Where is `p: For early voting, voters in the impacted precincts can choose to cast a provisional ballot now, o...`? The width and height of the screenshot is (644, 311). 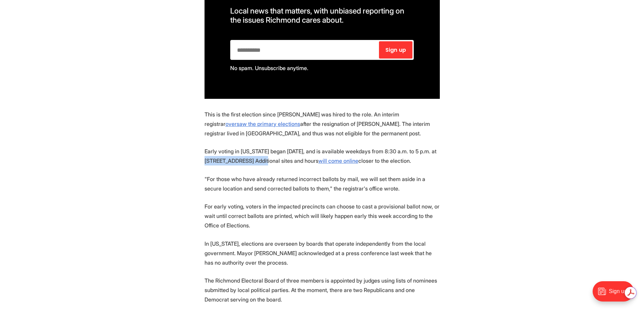 p: For early voting, voters in the impacted precincts can choose to cast a provisional ballot now, o... is located at coordinates (322, 216).